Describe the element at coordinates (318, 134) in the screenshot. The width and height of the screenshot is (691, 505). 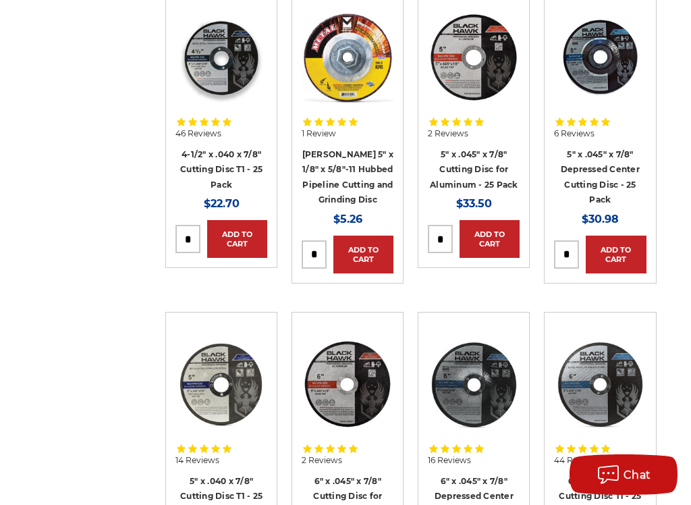
I see `span: 1 Review` at that location.